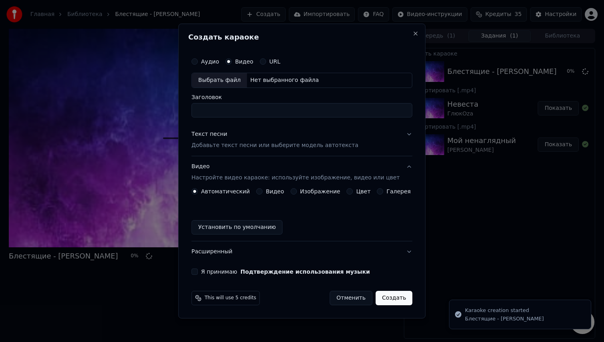  What do you see at coordinates (210, 62) in the screenshot?
I see `label: Аудио` at bounding box center [210, 62].